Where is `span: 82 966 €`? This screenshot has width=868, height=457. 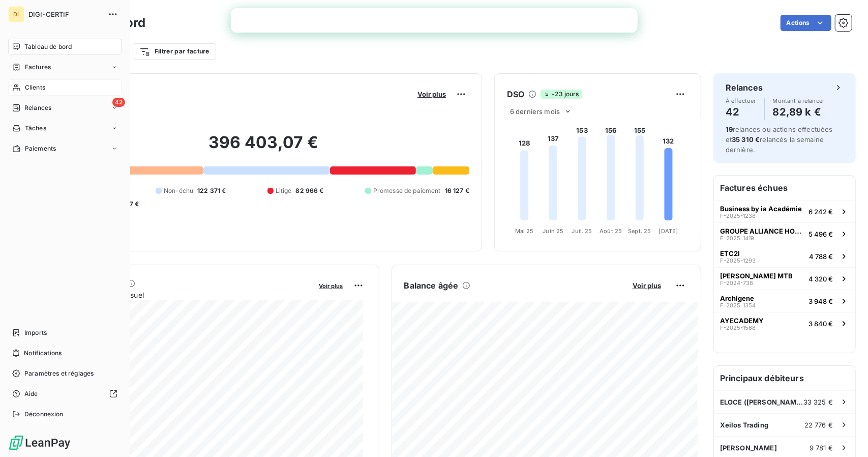
span: 82 966 € is located at coordinates (310, 191).